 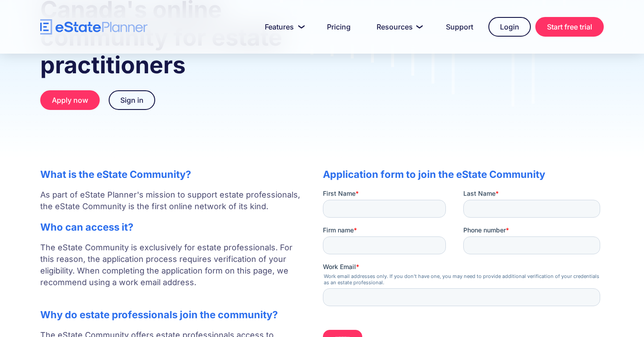 What do you see at coordinates (162, 40) in the screenshot?
I see `span: Phone number` at bounding box center [162, 40].